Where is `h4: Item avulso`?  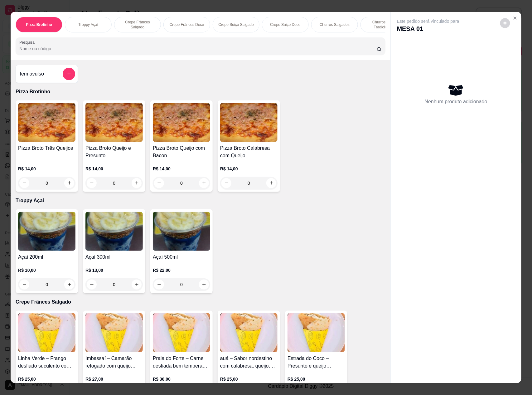 h4: Item avulso is located at coordinates (31, 74).